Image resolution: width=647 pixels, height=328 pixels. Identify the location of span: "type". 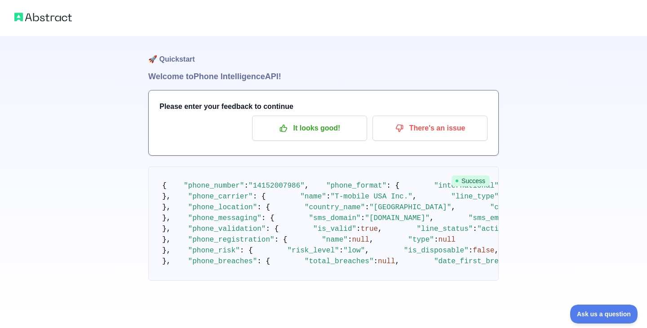
(421, 239).